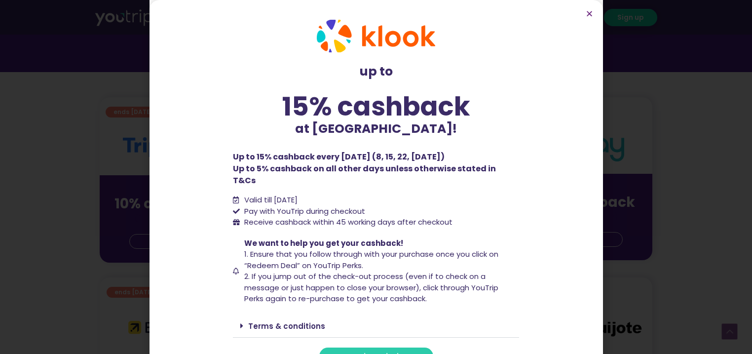 The height and width of the screenshot is (354, 752). What do you see at coordinates (589, 13) in the screenshot?
I see `a: Close` at bounding box center [589, 13].